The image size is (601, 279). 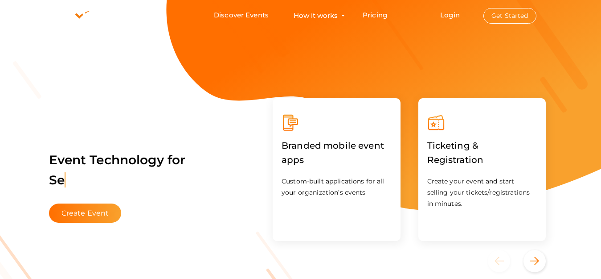 What do you see at coordinates (316, 15) in the screenshot?
I see `button: How it works` at bounding box center [316, 15].